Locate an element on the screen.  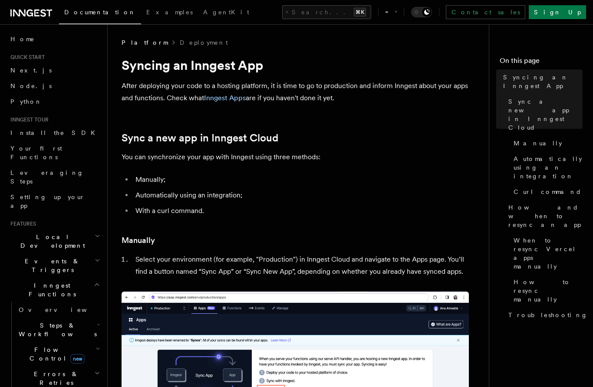
span: Flow Control is located at coordinates (55, 354).